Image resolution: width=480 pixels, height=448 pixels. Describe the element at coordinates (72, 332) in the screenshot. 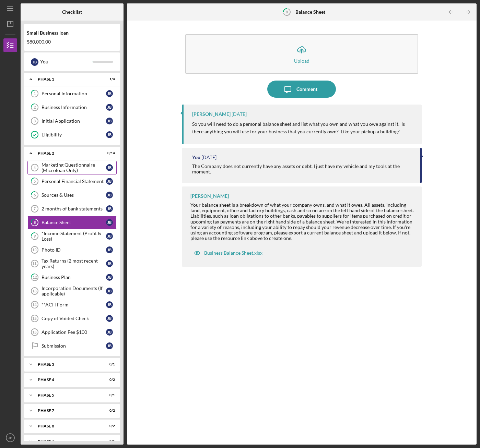

I see `a: 16Application Fee $100JB` at that location.